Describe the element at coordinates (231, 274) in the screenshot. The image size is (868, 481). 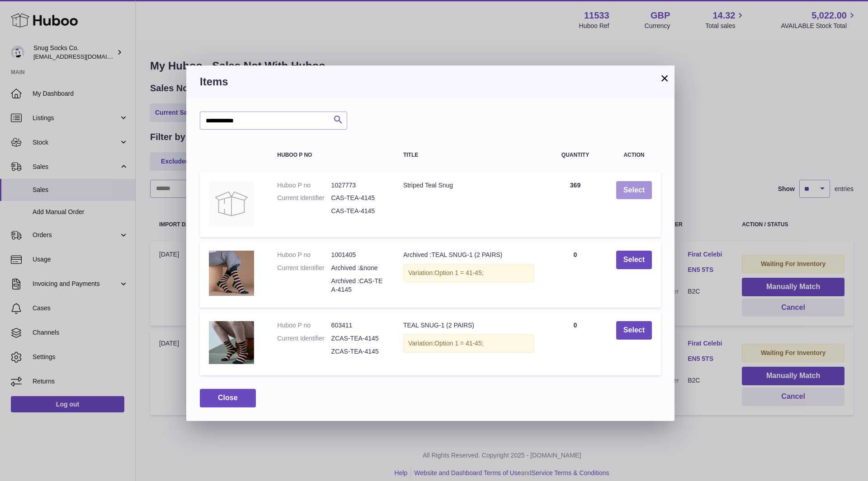
I see `img: Archived :TEAL SNUG-1 (2 PAIRS)` at that location.